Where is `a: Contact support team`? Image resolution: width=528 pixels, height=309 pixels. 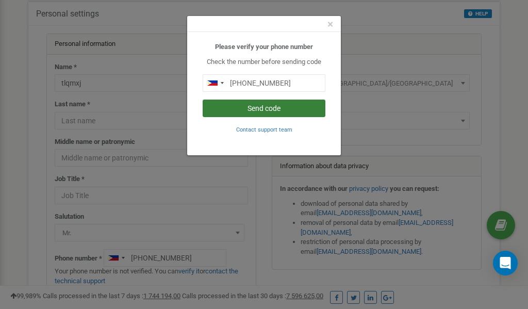
a: Contact support team is located at coordinates (264, 129).